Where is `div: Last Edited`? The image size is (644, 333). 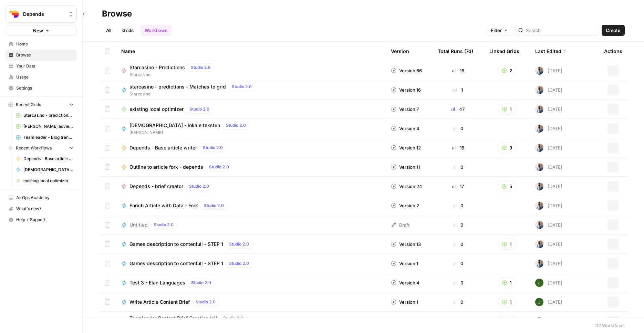
div: Last Edited is located at coordinates (551, 51).